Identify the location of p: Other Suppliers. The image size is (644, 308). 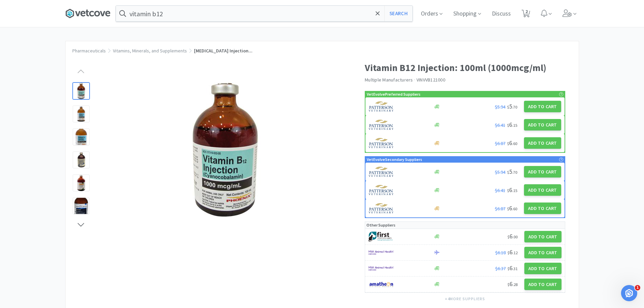
(381, 225).